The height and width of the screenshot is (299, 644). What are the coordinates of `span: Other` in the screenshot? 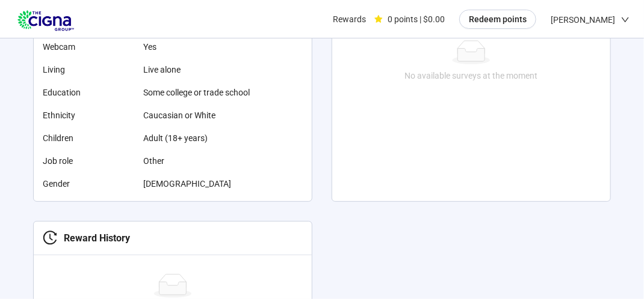 It's located at (203, 161).